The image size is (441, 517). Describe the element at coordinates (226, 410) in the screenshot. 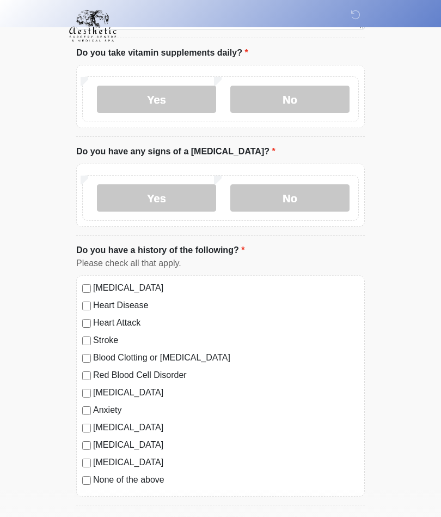

I see `label: Anxiety` at that location.